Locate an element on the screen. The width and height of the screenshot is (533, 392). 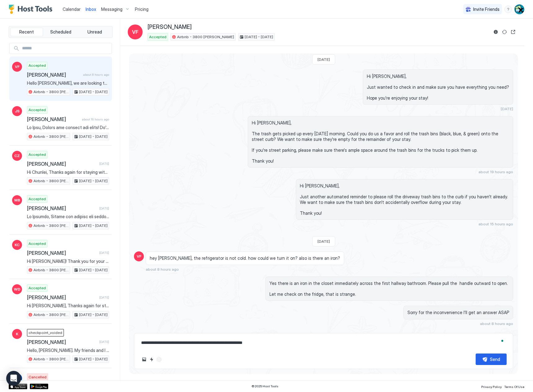
div: menu is located at coordinates (509, 9).